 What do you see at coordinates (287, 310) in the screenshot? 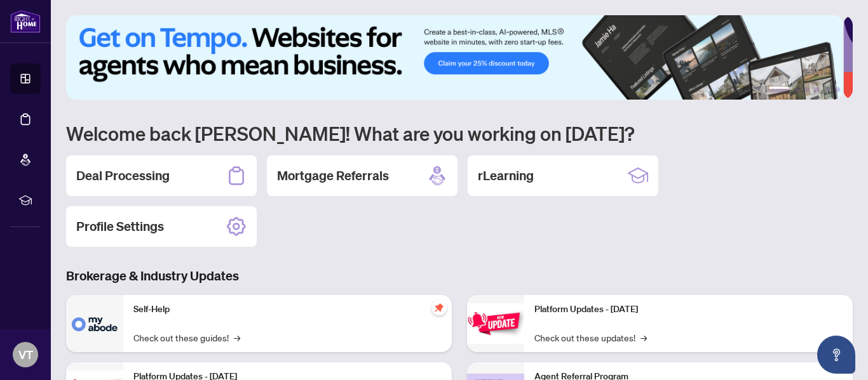
I see `p: Self-Help` at bounding box center [287, 310].